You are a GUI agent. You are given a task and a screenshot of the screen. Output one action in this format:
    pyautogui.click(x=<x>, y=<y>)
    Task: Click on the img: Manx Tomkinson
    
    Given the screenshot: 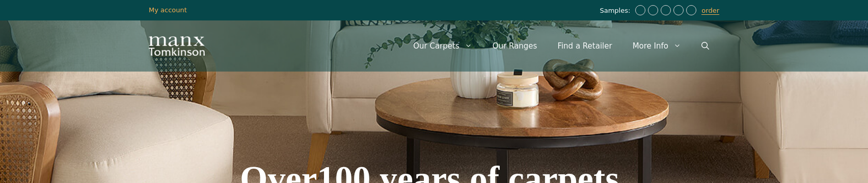 What is the action you would take?
    pyautogui.click(x=177, y=46)
    